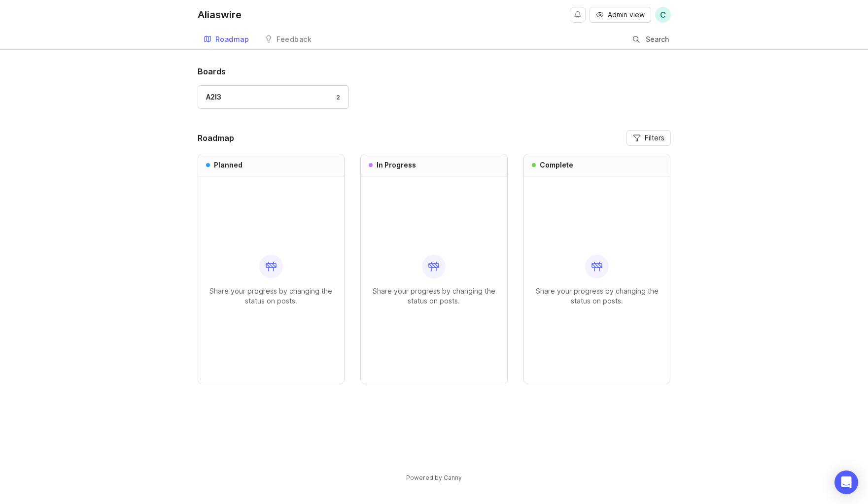 The height and width of the screenshot is (504, 868). I want to click on div: Open Intercom Messenger, so click(846, 482).